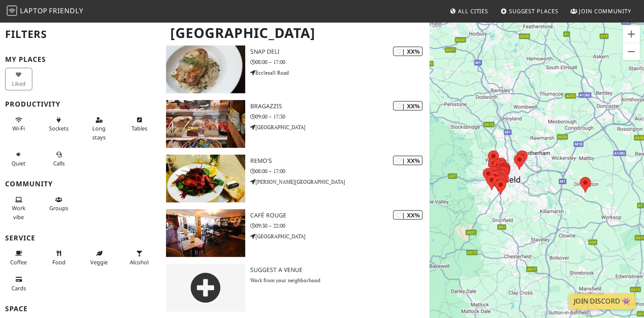  Describe the element at coordinates (340, 215) in the screenshot. I see `h3: Café Rouge` at that location.